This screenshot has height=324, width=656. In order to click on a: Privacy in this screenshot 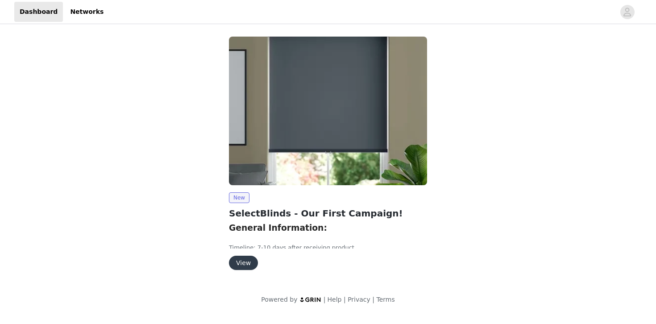, I will do `click(359, 299)`.